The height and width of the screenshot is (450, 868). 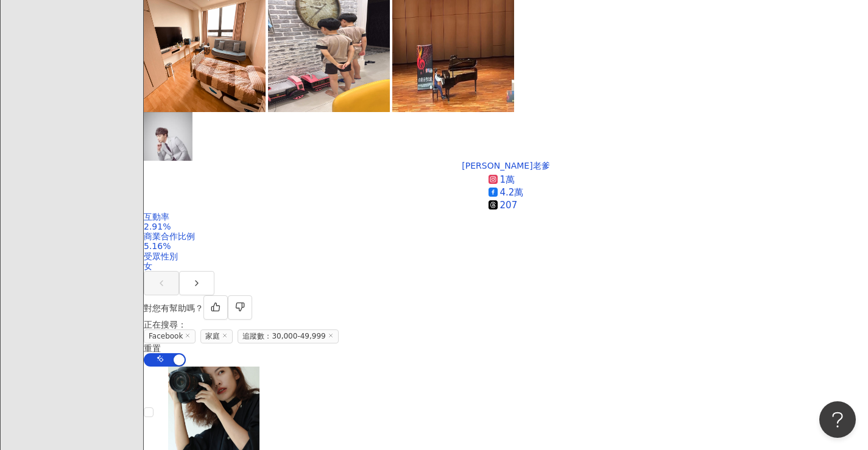 What do you see at coordinates (169, 337) in the screenshot?
I see `span: Facebook` at bounding box center [169, 337].